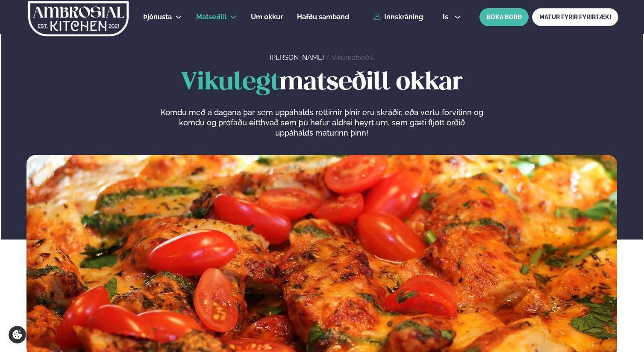 The height and width of the screenshot is (352, 644). What do you see at coordinates (322, 123) in the screenshot?
I see `p: Komdu með á dagana þar sem uppáhalds réttirnir þínir eru skráðir, eða vertu forvitinn og komdu og...` at bounding box center [322, 123].